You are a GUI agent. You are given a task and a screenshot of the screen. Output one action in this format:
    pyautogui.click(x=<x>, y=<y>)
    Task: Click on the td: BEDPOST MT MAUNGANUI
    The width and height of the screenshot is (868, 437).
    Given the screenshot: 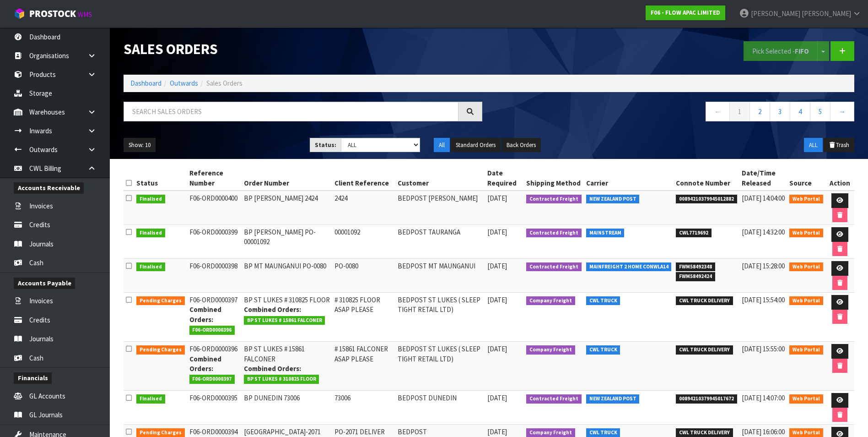 What is the action you would take?
    pyautogui.click(x=440, y=275)
    